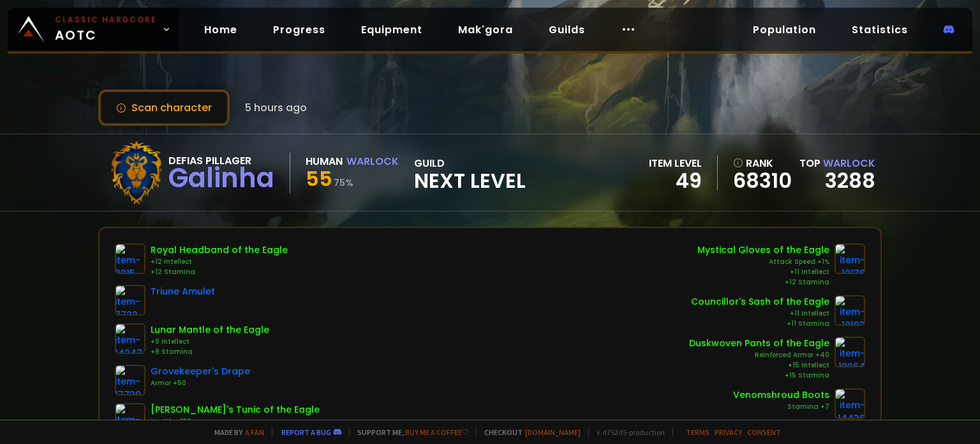 The width and height of the screenshot is (980, 444). Describe the element at coordinates (781, 407) in the screenshot. I see `div: Stamina +7` at that location.